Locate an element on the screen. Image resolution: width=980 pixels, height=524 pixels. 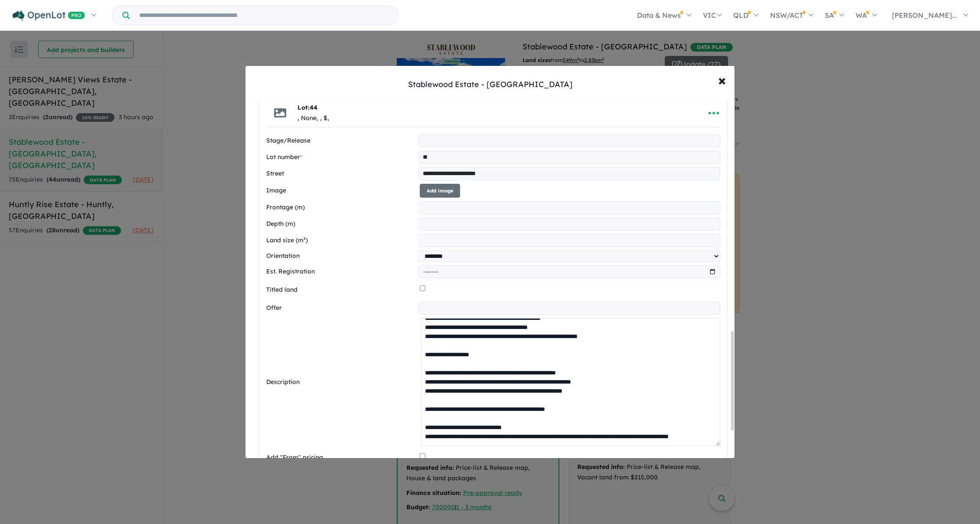
b: Lot: is located at coordinates (307, 107).